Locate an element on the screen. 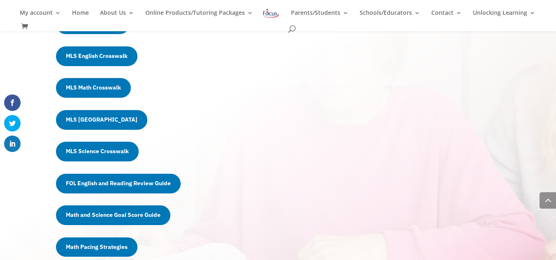 The width and height of the screenshot is (556, 260). a: Contact is located at coordinates (446, 17).